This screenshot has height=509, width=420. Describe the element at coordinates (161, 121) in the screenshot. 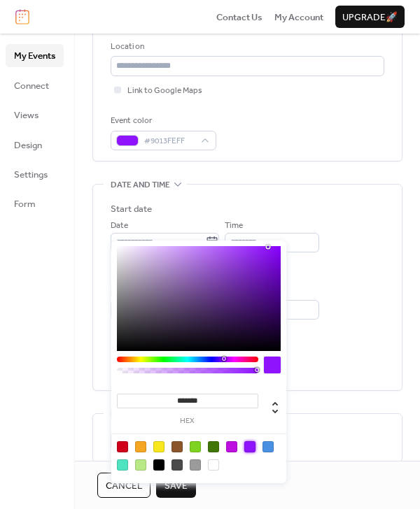

I see `div: Event color` at that location.